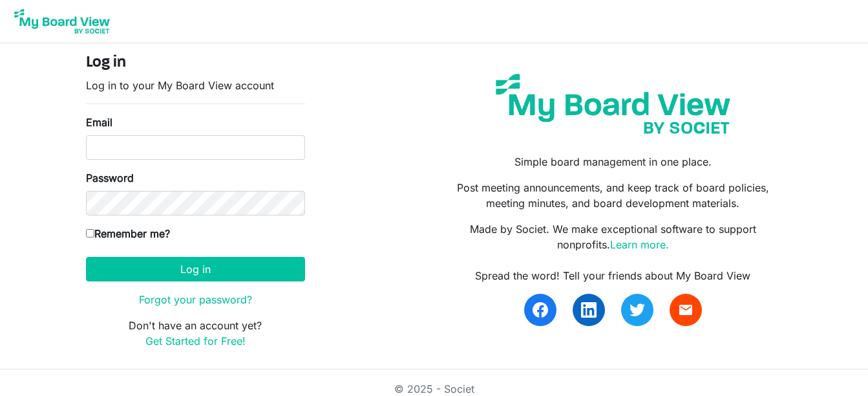 This screenshot has height=396, width=868. I want to click on label: Email, so click(99, 122).